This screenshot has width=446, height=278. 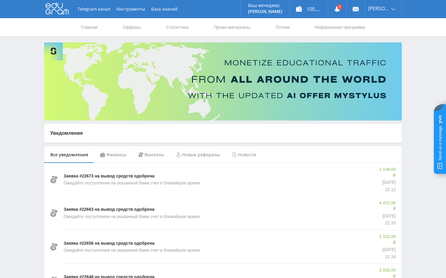 I want to click on p: Уведомления, so click(x=223, y=133).